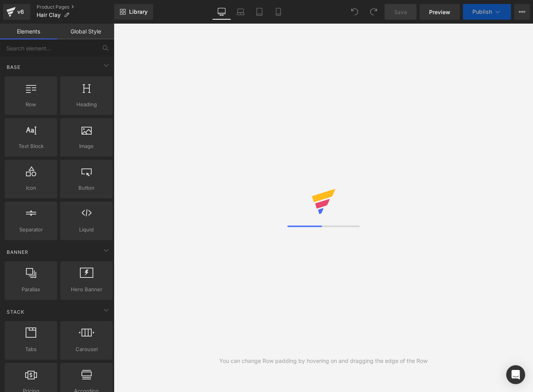 The height and width of the screenshot is (392, 533). Describe the element at coordinates (487, 12) in the screenshot. I see `button: Publish` at that location.